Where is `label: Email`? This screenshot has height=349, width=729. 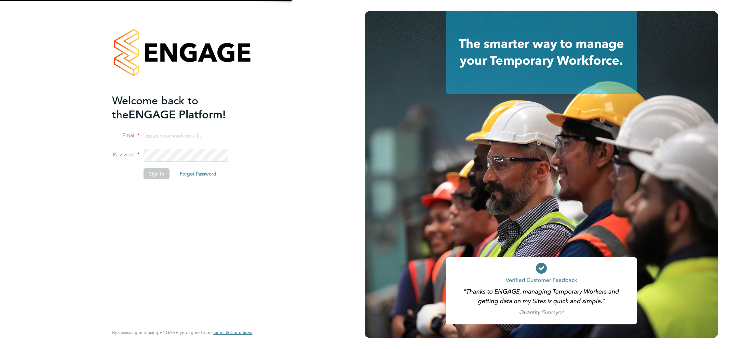
label: Email is located at coordinates (126, 135).